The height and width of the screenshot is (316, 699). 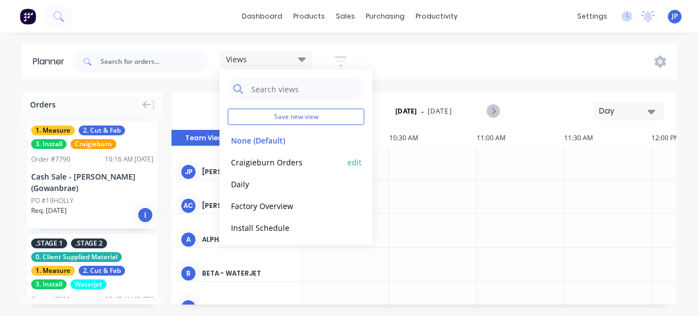 I want to click on button: Install Schedule, so click(x=286, y=227).